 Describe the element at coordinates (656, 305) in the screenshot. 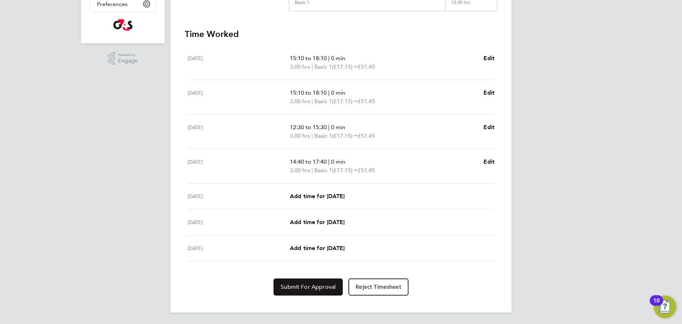

I see `div: 10` at that location.